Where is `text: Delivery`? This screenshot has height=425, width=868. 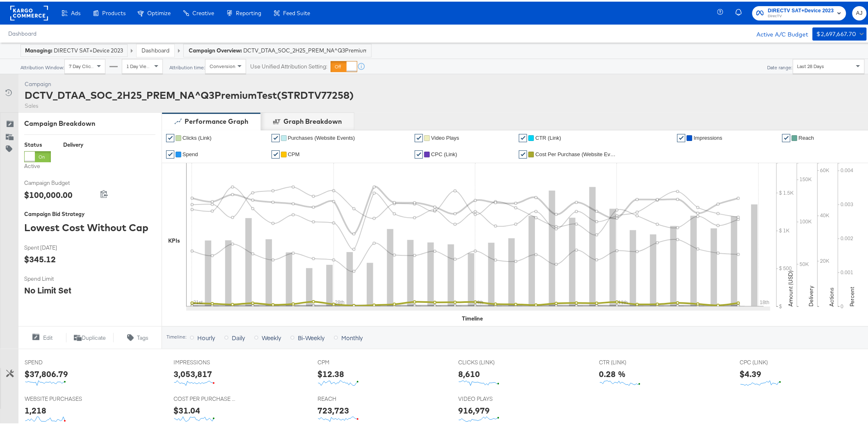
text: Delivery is located at coordinates (811, 295).